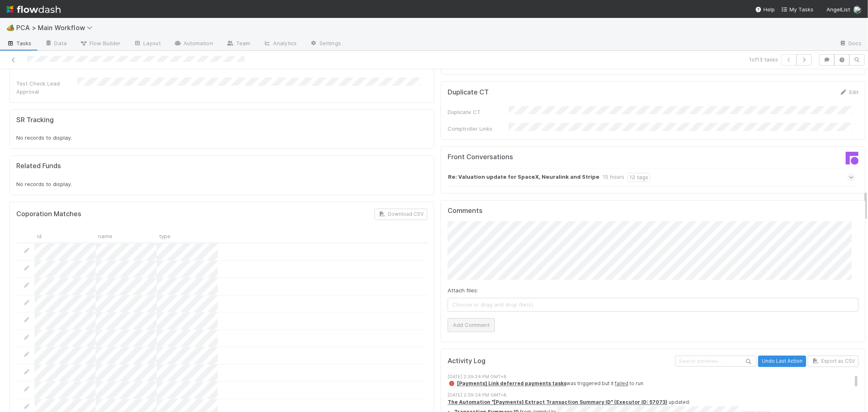  I want to click on a: failed, so click(622, 383).